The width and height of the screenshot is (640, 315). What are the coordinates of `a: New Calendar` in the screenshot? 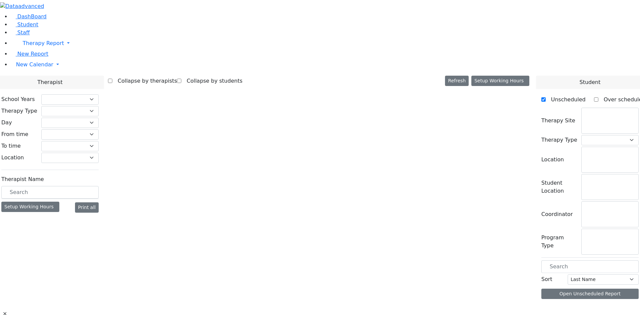 It's located at (325, 65).